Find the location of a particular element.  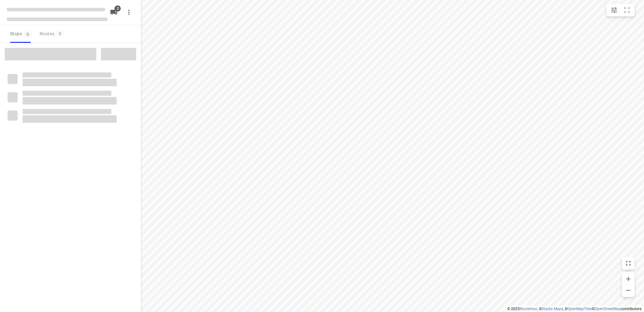

a: Routetitan is located at coordinates (529, 309).